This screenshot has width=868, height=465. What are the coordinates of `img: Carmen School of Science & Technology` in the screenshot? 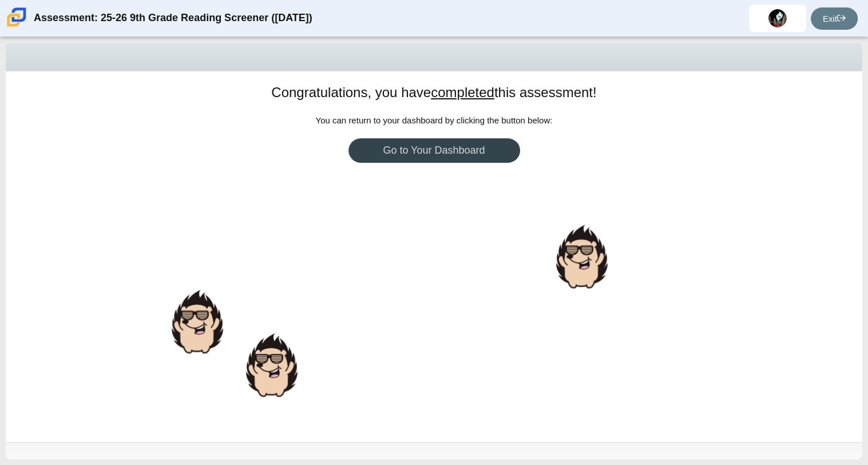 It's located at (16, 17).